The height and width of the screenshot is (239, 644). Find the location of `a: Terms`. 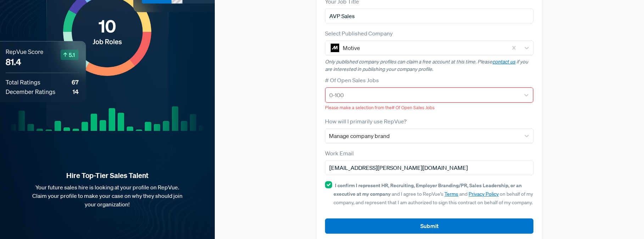

a: Terms is located at coordinates (451, 194).